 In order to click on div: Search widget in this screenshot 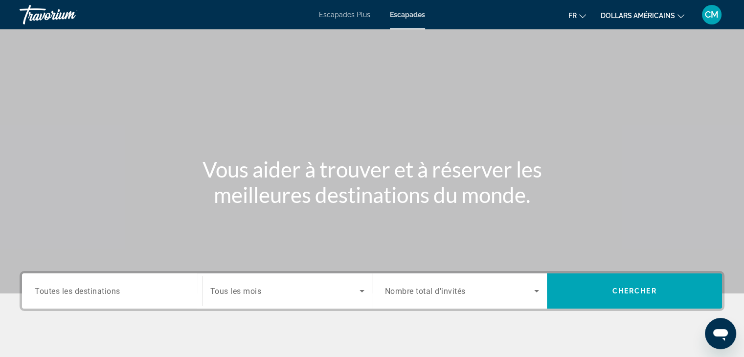, I will do `click(372, 291)`.